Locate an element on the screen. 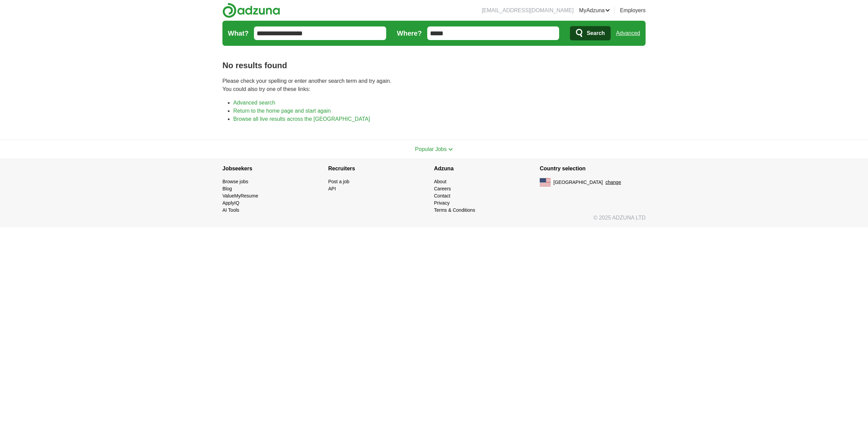 This screenshot has width=868, height=434. a: Blog is located at coordinates (227, 189).